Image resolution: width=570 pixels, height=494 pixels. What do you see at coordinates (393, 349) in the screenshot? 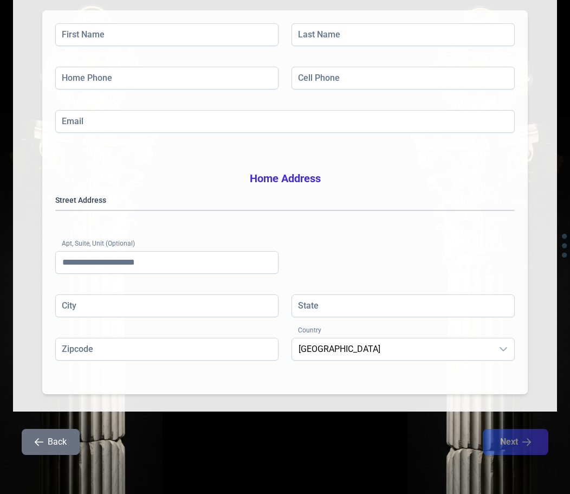
I see `span: United States` at bounding box center [393, 349].